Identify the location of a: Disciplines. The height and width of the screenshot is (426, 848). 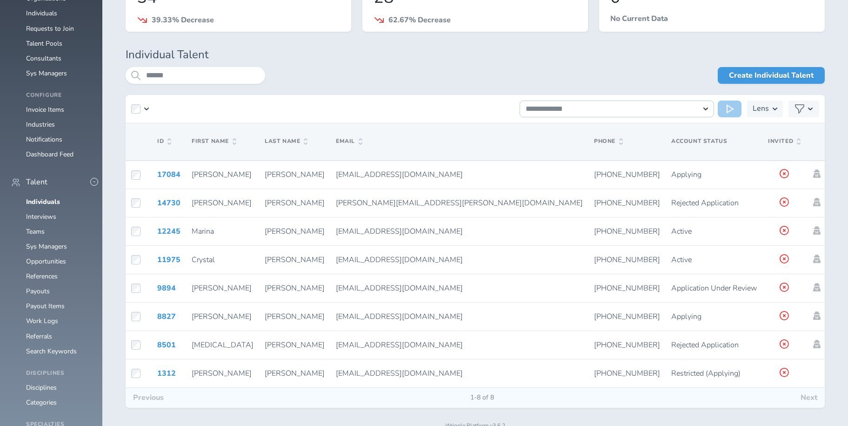
(41, 387).